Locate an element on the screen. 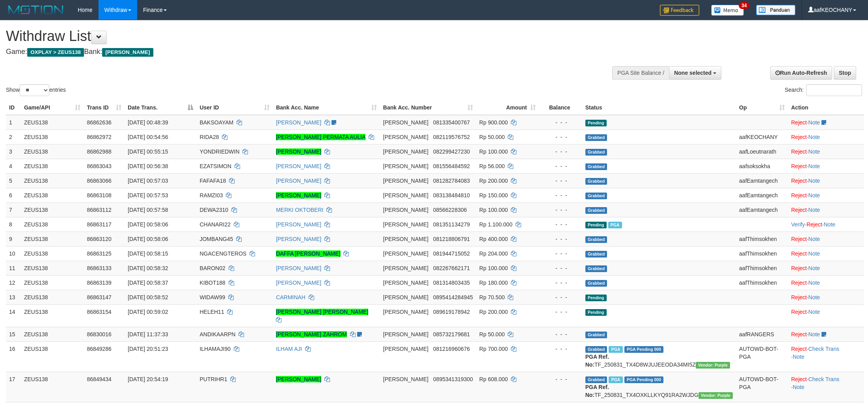  span: JOMBANG45 is located at coordinates (216, 239).